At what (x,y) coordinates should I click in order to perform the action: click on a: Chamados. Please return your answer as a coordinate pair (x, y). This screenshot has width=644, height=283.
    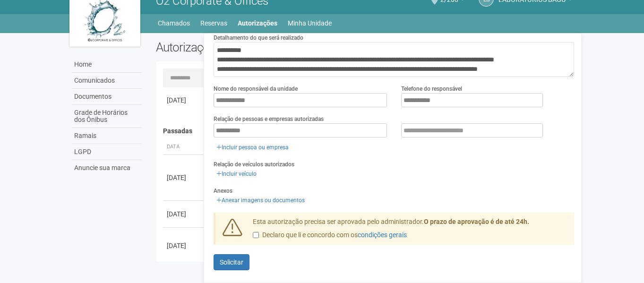
    Looking at the image, I should click on (174, 23).